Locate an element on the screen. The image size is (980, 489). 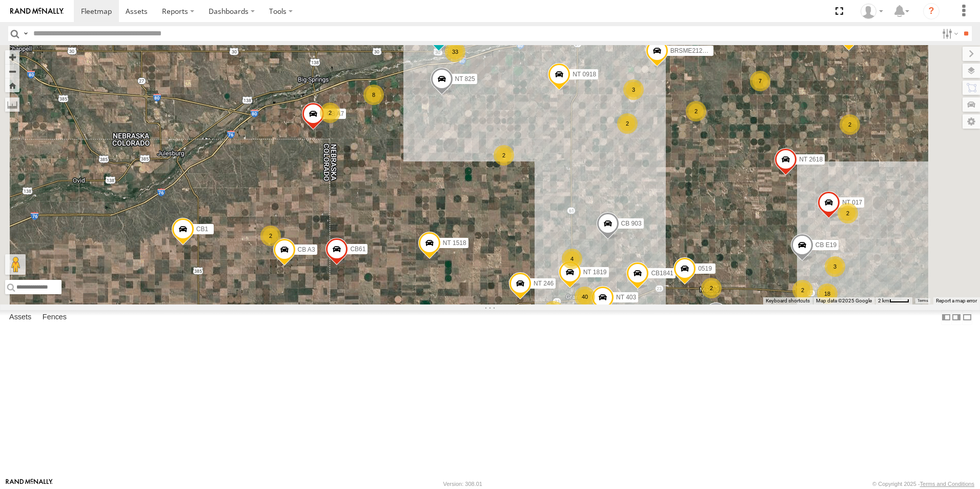
button: Zoom Home is located at coordinates (13, 85).